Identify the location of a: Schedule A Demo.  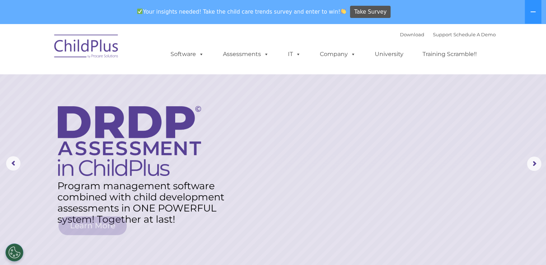
(475, 34).